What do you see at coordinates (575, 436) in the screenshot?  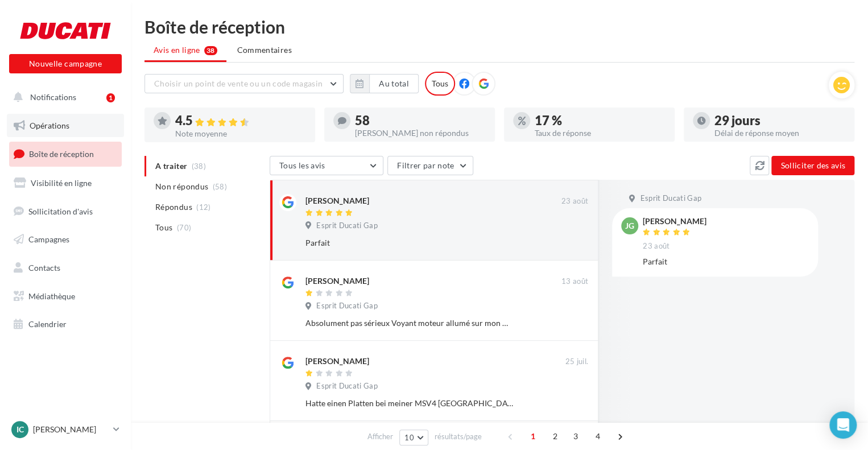 I see `span: 3` at bounding box center [575, 436].